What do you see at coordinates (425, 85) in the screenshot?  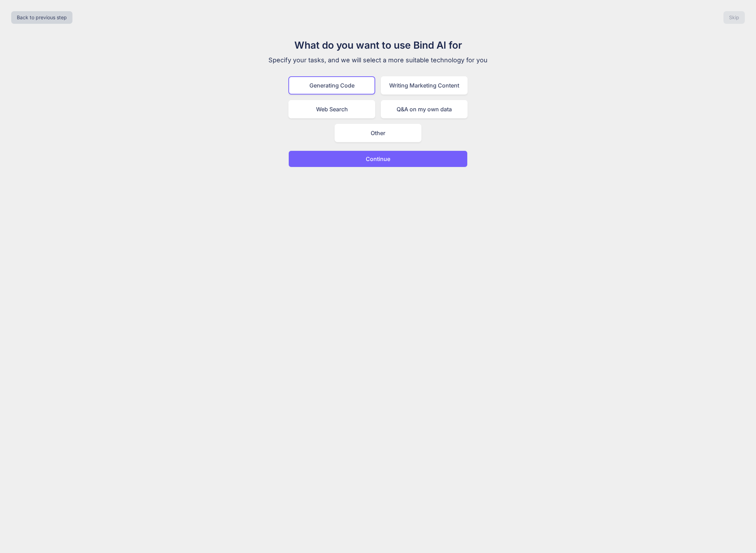 I see `div: Writing Marketing Content` at bounding box center [425, 85].